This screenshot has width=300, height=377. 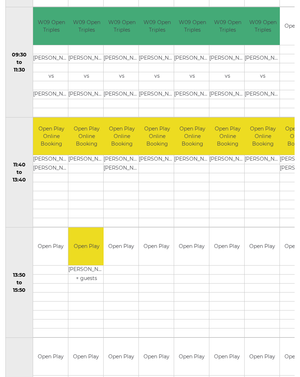 I want to click on td: + guests, so click(x=86, y=278).